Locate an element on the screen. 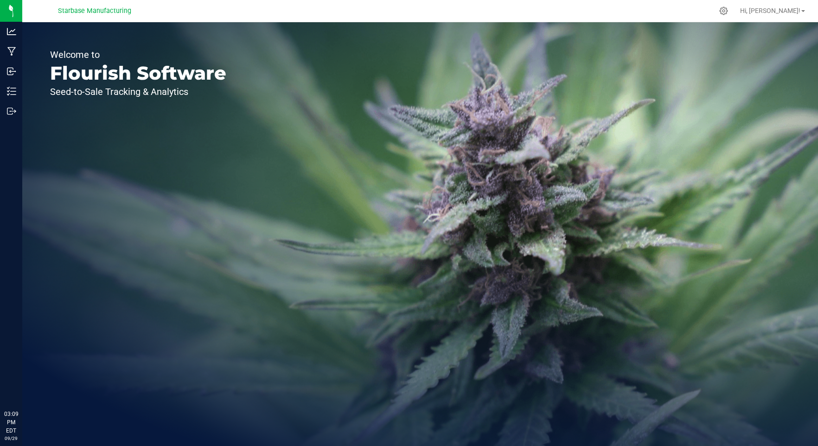  inline-svg: Inbound is located at coordinates (12, 71).